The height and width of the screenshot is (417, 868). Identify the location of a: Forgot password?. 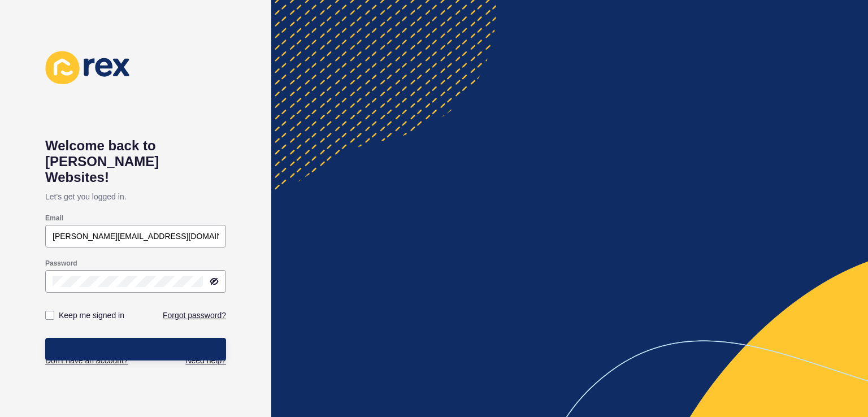
(195, 315).